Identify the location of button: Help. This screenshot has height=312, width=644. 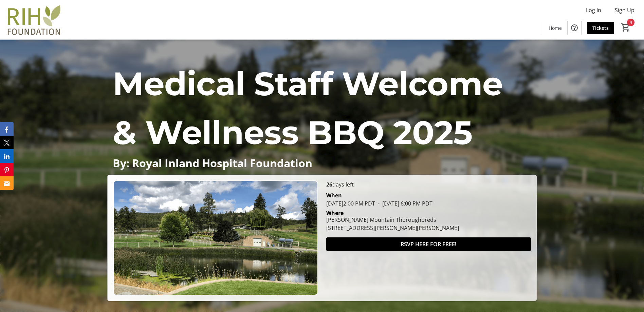
(574, 28).